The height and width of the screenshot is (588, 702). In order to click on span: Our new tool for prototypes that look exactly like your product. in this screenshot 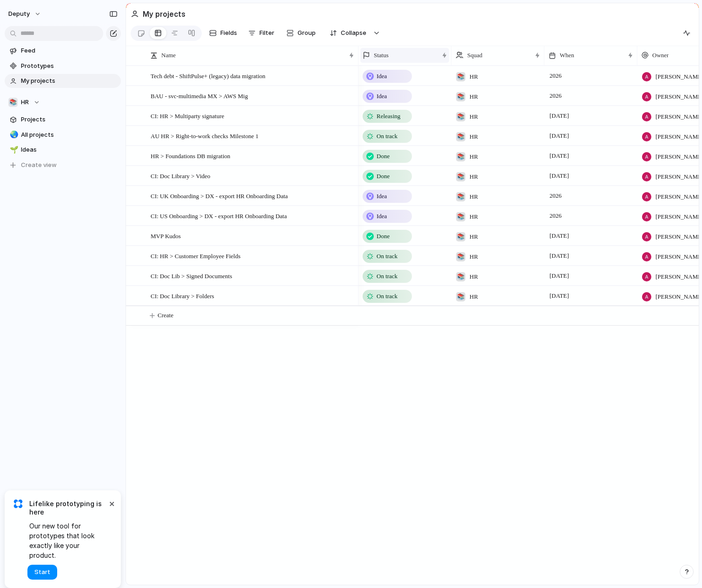, I will do `click(68, 541)`.